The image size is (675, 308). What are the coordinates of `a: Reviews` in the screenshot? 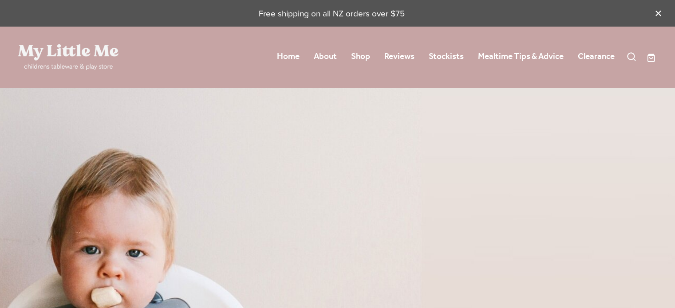 It's located at (399, 57).